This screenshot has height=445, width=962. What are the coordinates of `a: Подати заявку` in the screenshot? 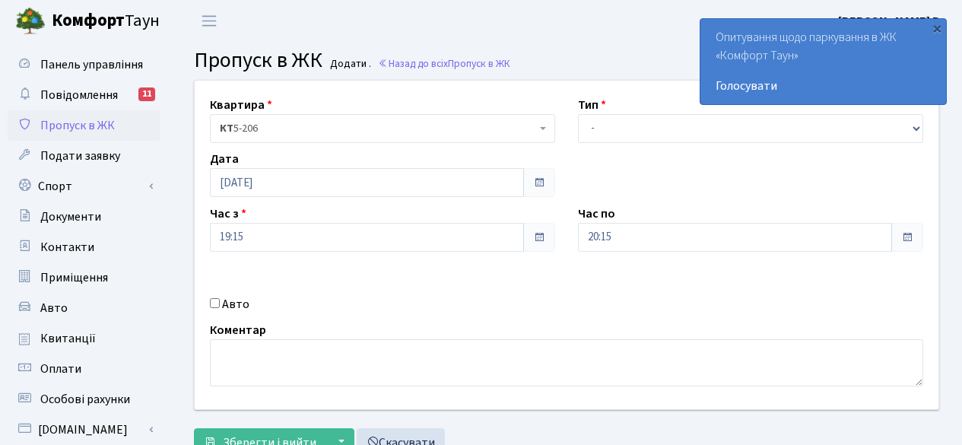 It's located at (84, 156).